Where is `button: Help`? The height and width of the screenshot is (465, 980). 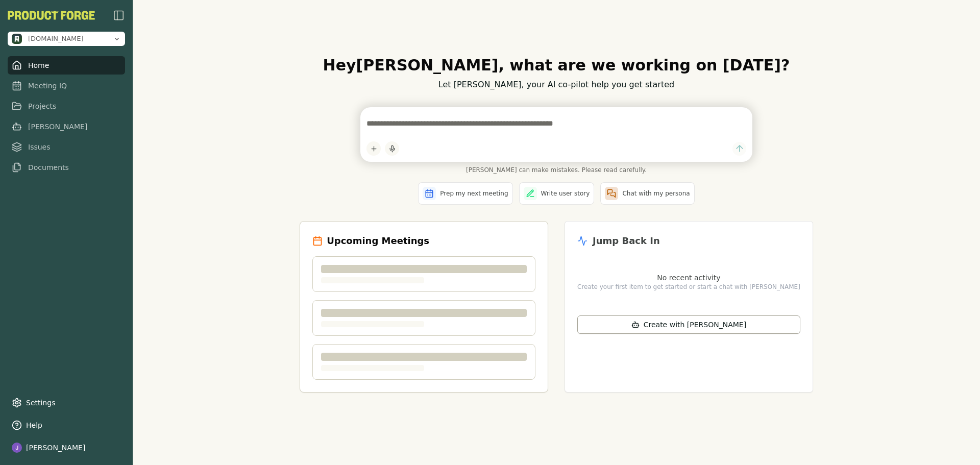 button: Help is located at coordinates (67, 425).